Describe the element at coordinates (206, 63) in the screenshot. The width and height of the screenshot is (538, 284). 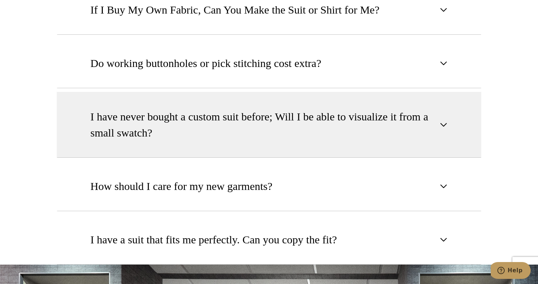
I see `span: Do working buttonholes or pick stitching cost extra?` at that location.